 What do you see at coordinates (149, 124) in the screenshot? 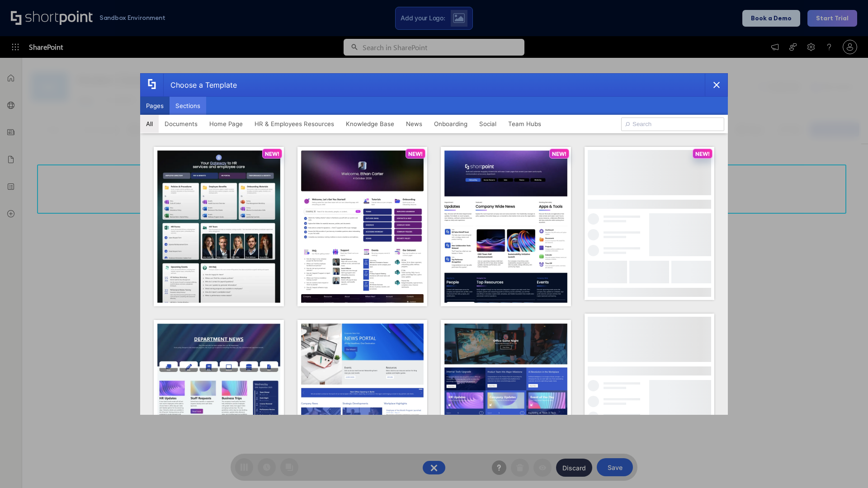
I see `button: All` at bounding box center [149, 124].